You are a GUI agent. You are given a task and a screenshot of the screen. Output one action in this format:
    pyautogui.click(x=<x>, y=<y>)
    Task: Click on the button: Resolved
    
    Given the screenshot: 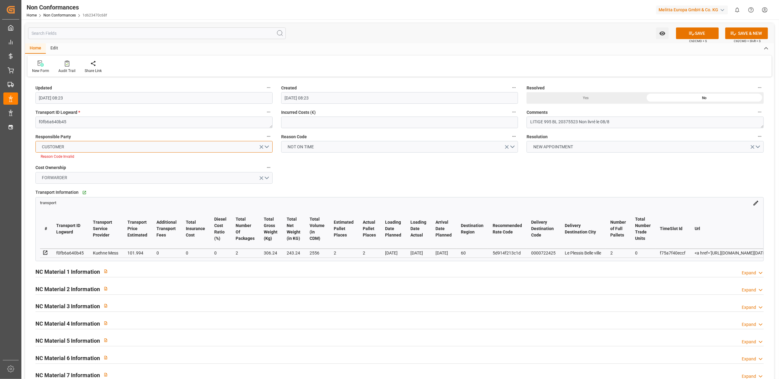 What is the action you would take?
    pyautogui.click(x=759, y=88)
    